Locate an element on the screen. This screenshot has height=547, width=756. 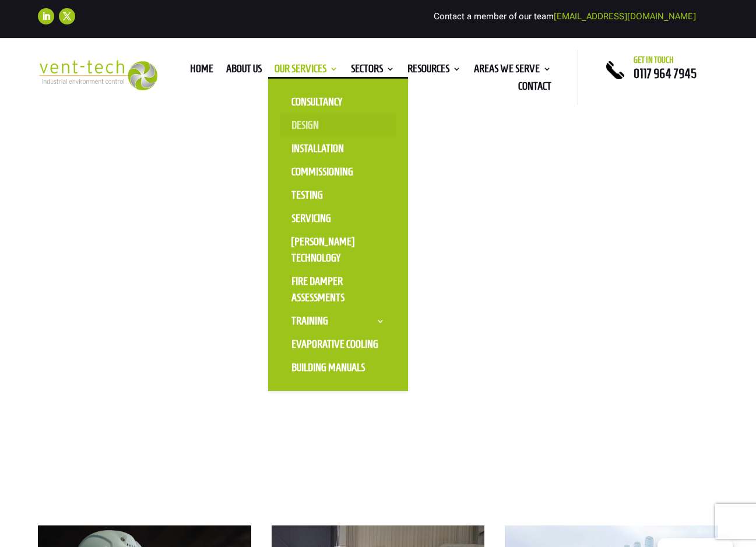
a: Contact is located at coordinates (534, 89).